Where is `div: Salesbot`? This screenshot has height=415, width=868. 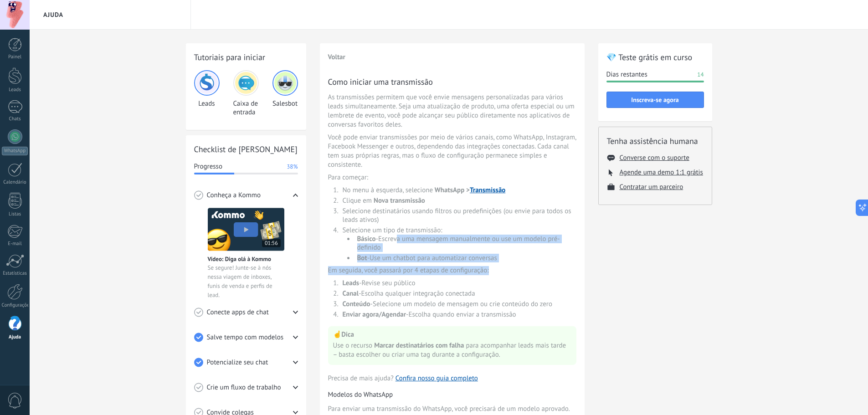 div: Salesbot is located at coordinates (285, 93).